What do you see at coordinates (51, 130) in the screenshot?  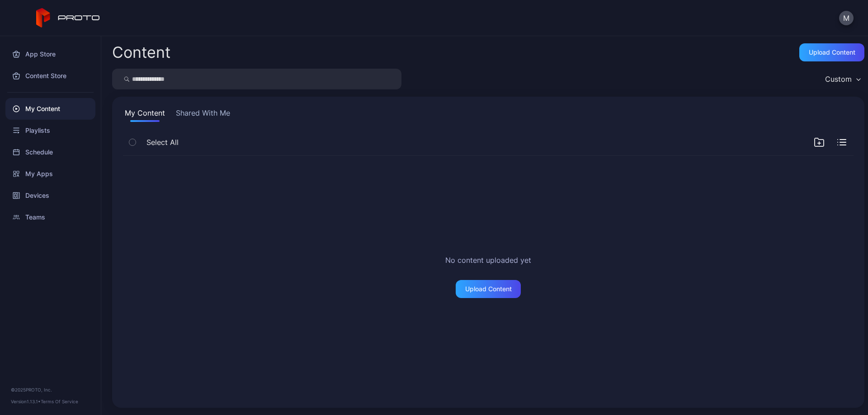 I see `a: Playlists` at bounding box center [51, 130].